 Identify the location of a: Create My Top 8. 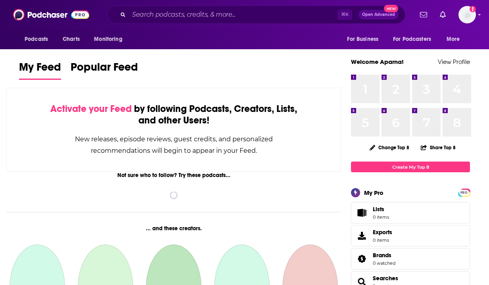
(410, 167).